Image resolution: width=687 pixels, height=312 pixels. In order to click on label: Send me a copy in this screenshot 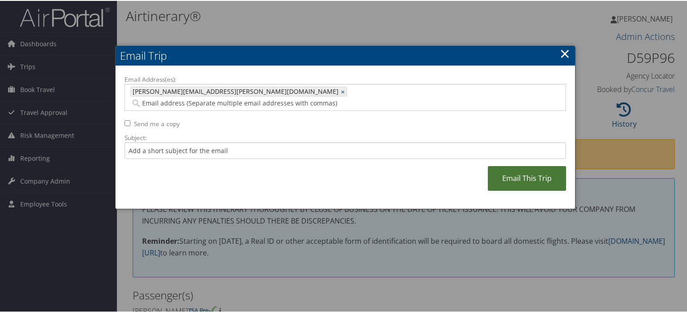, I will do `click(157, 123)`.